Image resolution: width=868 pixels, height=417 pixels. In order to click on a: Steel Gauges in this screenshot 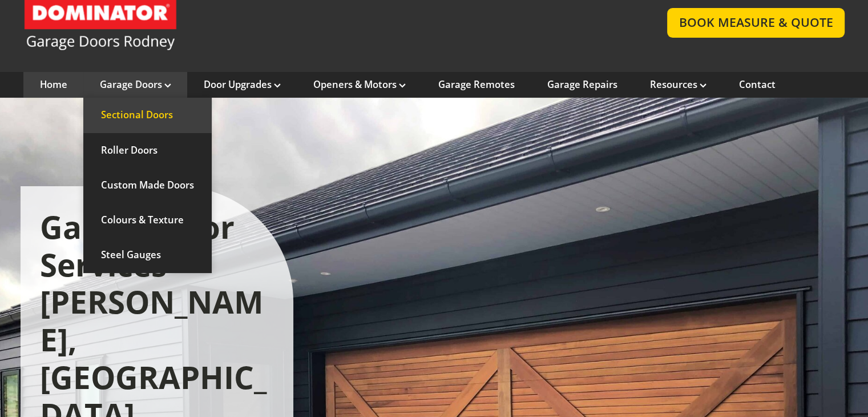, I will do `click(147, 255)`.